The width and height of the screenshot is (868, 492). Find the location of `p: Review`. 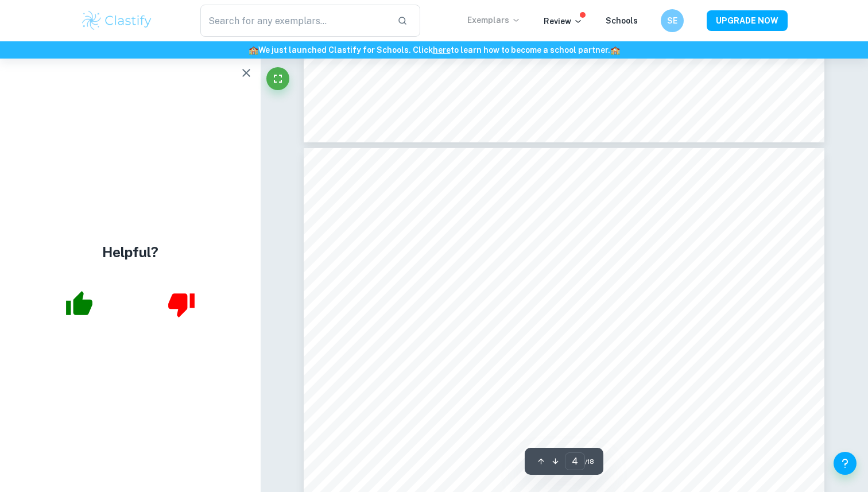

p: Review is located at coordinates (563, 21).